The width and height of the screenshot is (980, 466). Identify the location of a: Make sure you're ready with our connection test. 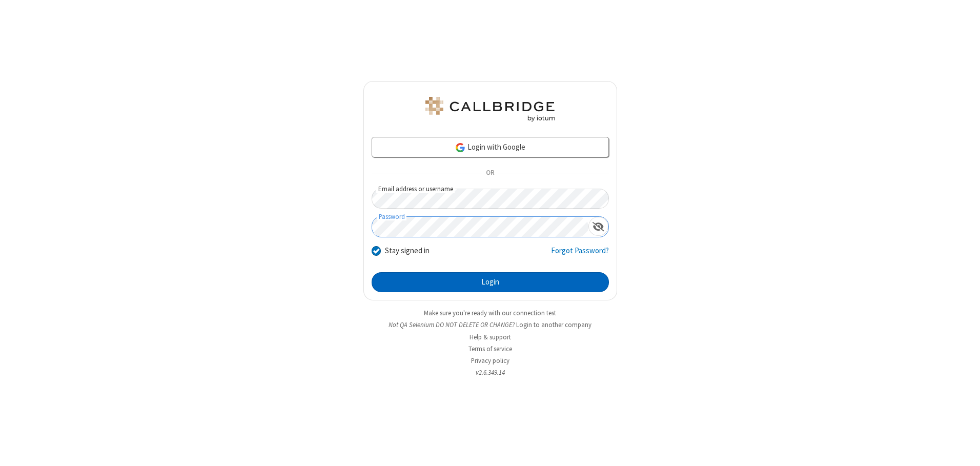
(490, 313).